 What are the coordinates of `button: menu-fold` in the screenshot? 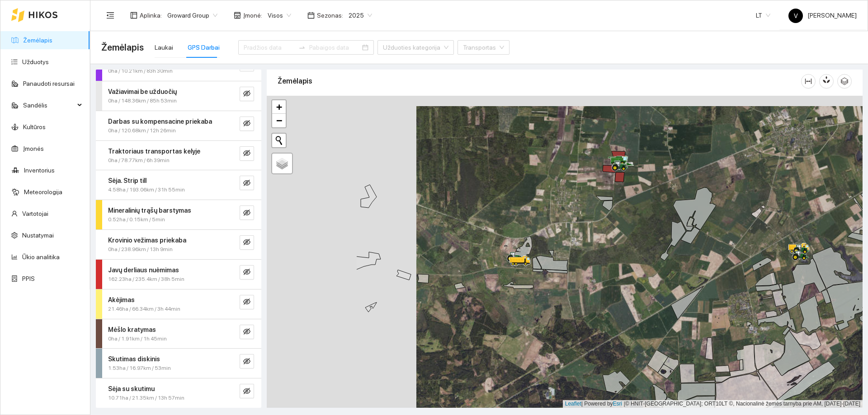 It's located at (110, 15).